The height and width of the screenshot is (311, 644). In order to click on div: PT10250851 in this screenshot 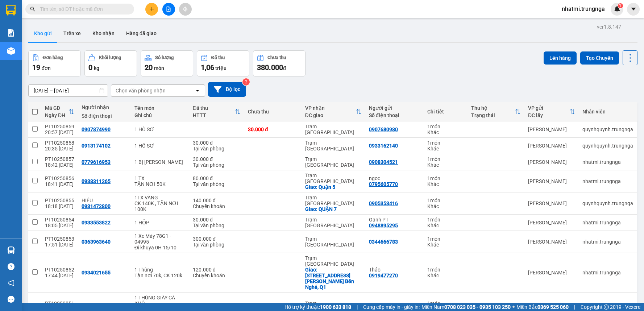, I will do `click(59, 303)`.